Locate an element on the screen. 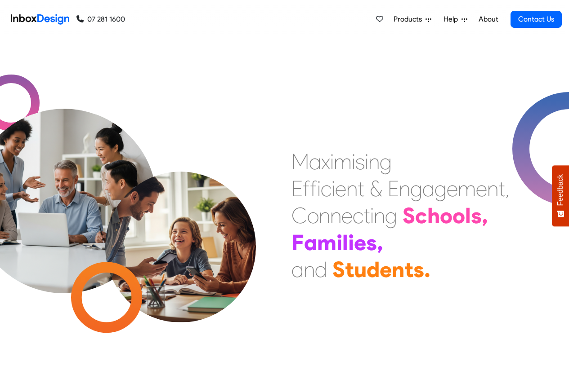 This screenshot has width=569, height=392. div: Maximising Efficient & Engagement, Connecting Schools, Families, and Students. is located at coordinates (400, 215).